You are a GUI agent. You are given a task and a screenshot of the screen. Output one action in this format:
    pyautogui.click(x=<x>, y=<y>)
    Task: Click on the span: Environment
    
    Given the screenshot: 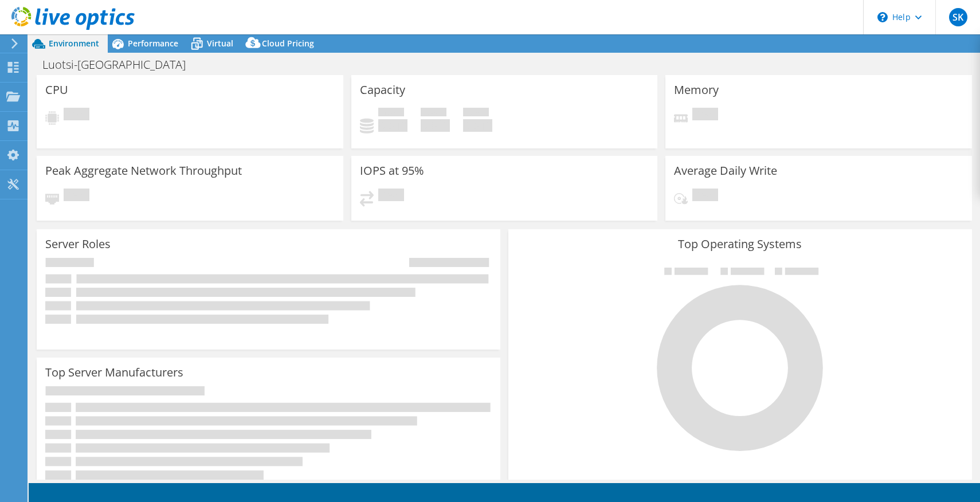 What is the action you would take?
    pyautogui.click(x=74, y=43)
    